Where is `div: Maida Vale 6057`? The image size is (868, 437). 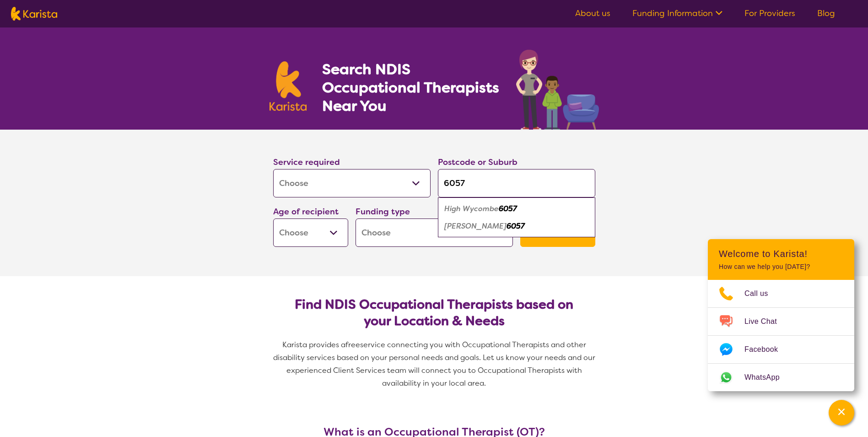 div: Maida Vale 6057 is located at coordinates (516, 226).